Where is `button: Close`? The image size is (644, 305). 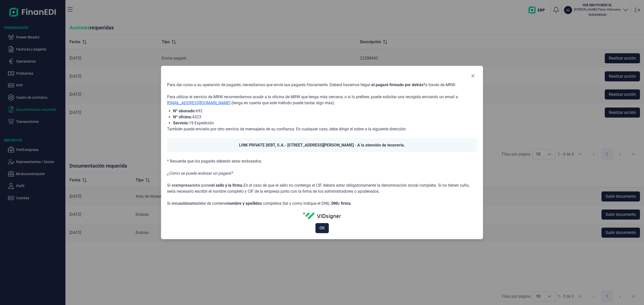 button: Close is located at coordinates (473, 76).